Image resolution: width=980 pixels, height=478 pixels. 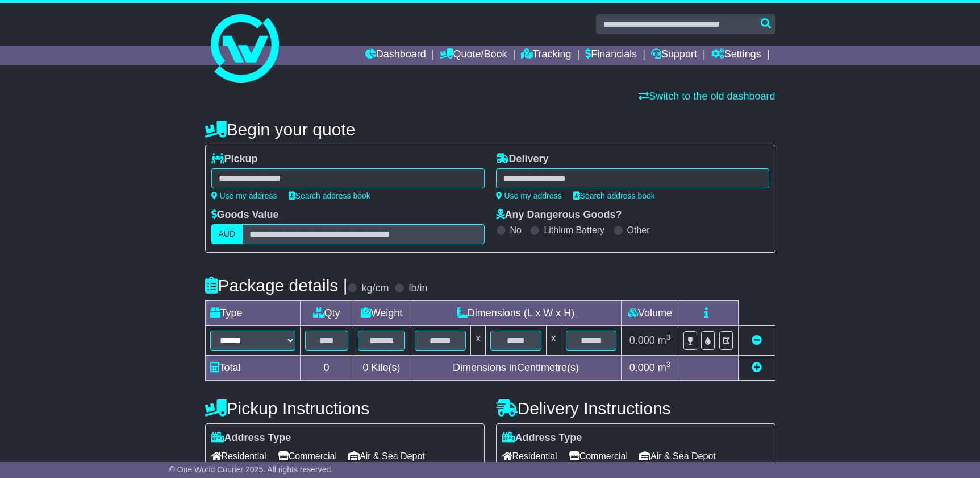 What do you see at coordinates (366, 367) in the screenshot?
I see `span: 0` at bounding box center [366, 367].